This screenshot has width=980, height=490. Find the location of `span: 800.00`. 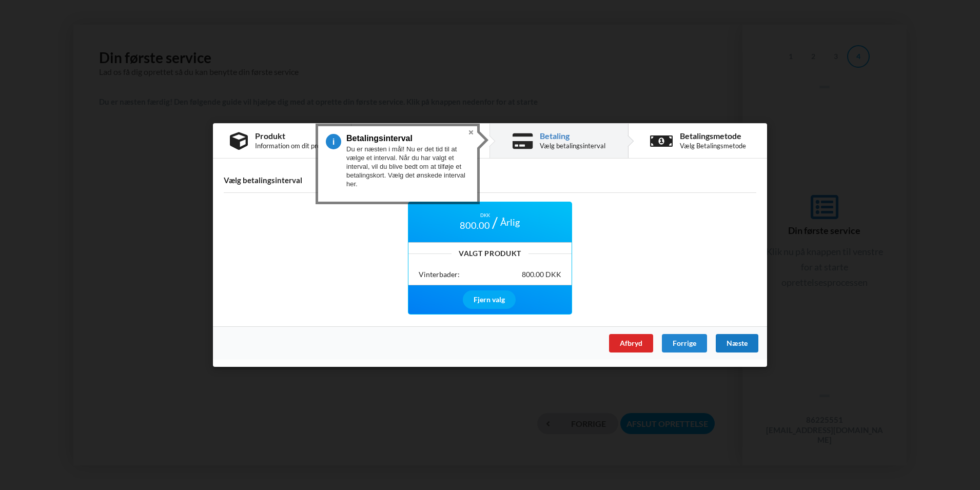

span: 800.00 is located at coordinates (475, 225).